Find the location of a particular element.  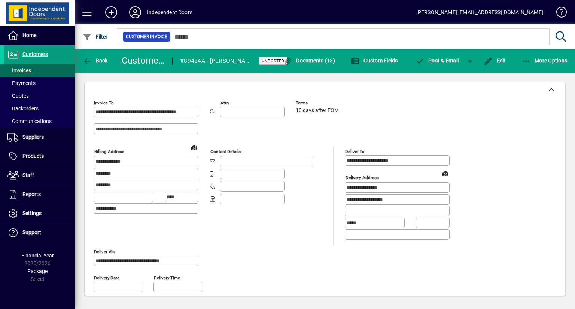

span: Terms is located at coordinates (318, 103).